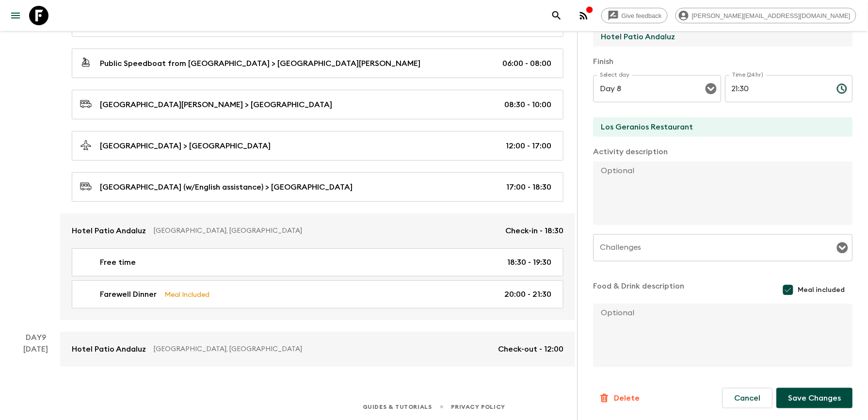 This screenshot has height=420, width=868. What do you see at coordinates (723, 62) in the screenshot?
I see `p: Finish` at bounding box center [723, 62].